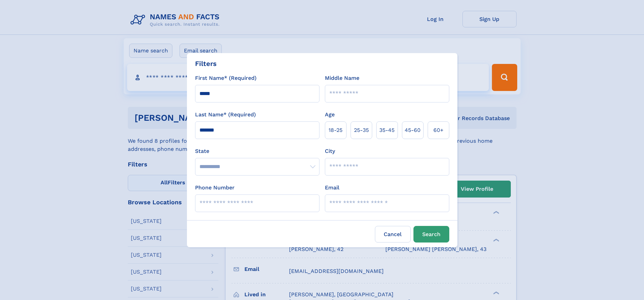 The width and height of the screenshot is (644, 300). Describe the element at coordinates (257, 151) in the screenshot. I see `label: State` at that location.